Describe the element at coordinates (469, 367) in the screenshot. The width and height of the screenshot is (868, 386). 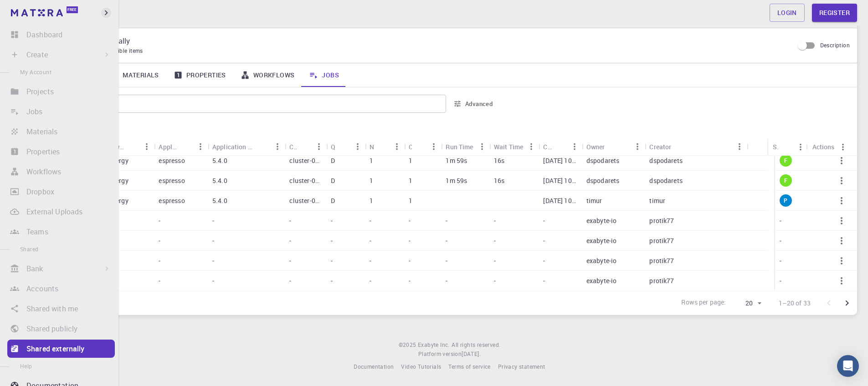
I see `span: Terms of service` at that location.